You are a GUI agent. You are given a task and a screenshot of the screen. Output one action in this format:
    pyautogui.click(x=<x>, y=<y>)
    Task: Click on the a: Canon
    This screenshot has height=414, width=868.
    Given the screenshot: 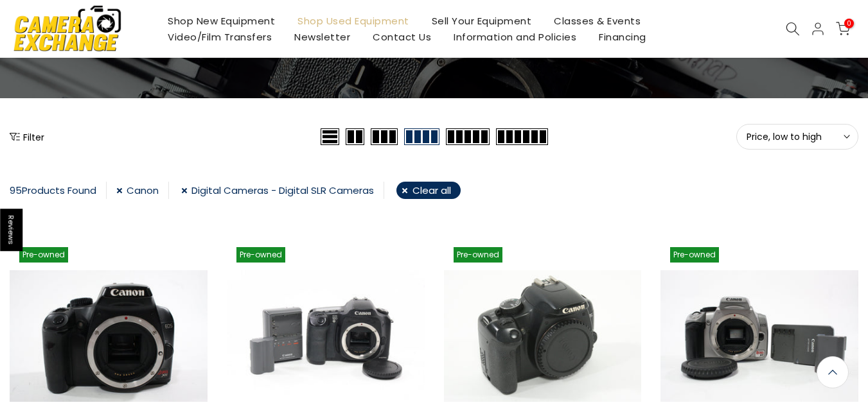 What is the action you would take?
    pyautogui.click(x=143, y=190)
    